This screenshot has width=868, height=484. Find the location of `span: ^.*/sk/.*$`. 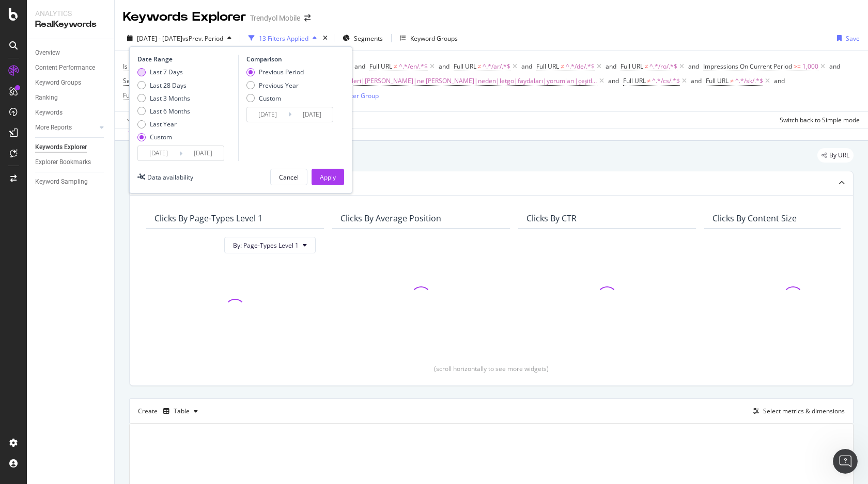

span: ^.*/sk/.*$ is located at coordinates (749, 81).